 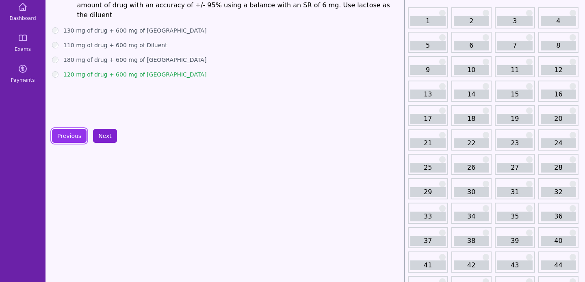 What do you see at coordinates (471, 94) in the screenshot?
I see `a: 14` at bounding box center [471, 94].